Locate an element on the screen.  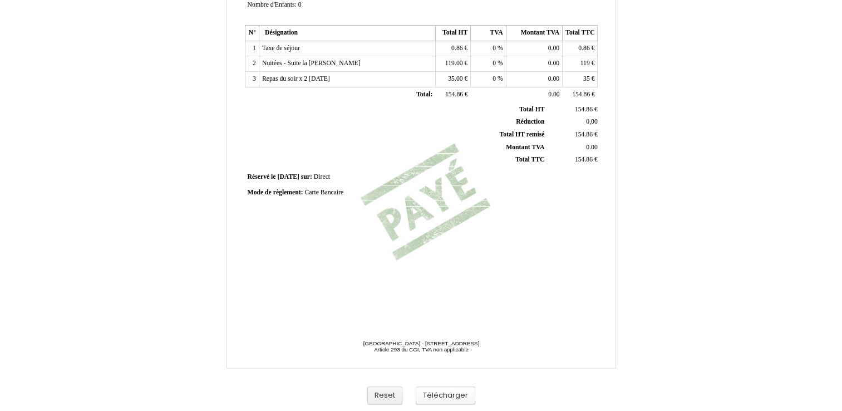
th: N° is located at coordinates (251, 33).